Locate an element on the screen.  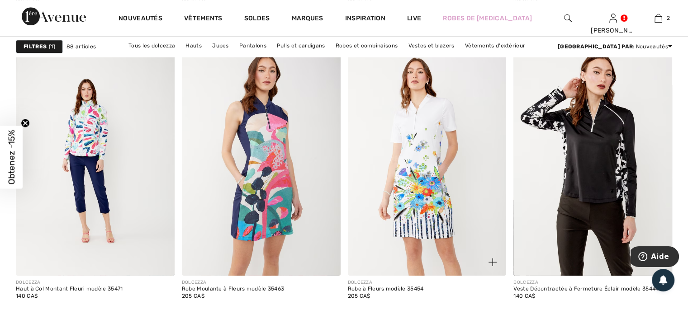
a: Haut à Col Montant Fleuri modèle 35471. As sample is located at coordinates (95, 156).